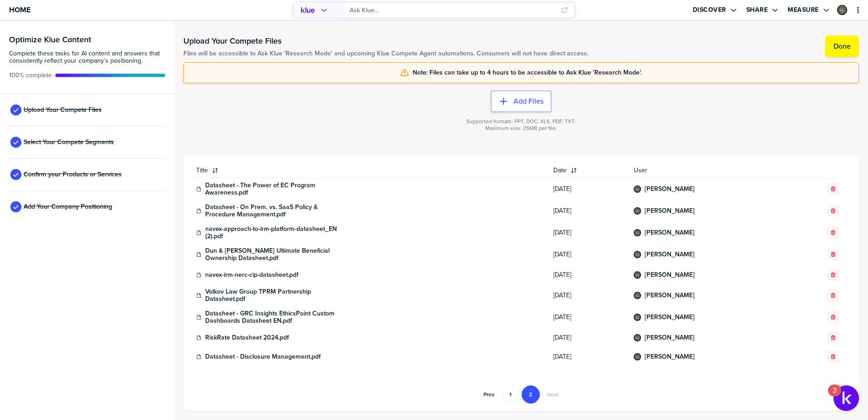 Image resolution: width=868 pixels, height=420 pixels. I want to click on span: Supported formats: PPT, DOC, XLS, PDF, TXT., so click(520, 121).